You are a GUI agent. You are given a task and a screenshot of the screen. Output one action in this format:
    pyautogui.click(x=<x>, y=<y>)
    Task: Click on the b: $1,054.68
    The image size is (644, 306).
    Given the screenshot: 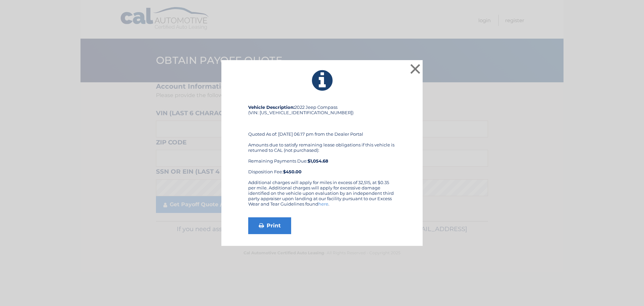 What is the action you would take?
    pyautogui.click(x=318, y=161)
    